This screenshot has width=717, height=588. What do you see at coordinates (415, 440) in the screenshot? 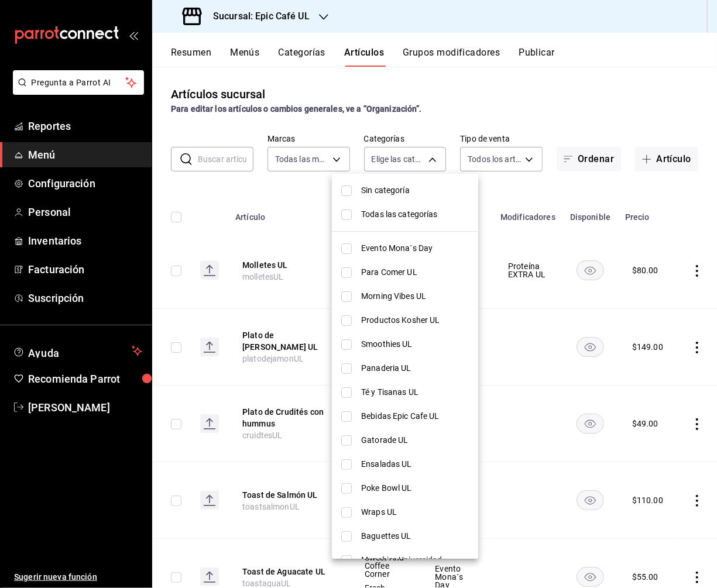
I see `span: Gatorade UL` at bounding box center [415, 440].